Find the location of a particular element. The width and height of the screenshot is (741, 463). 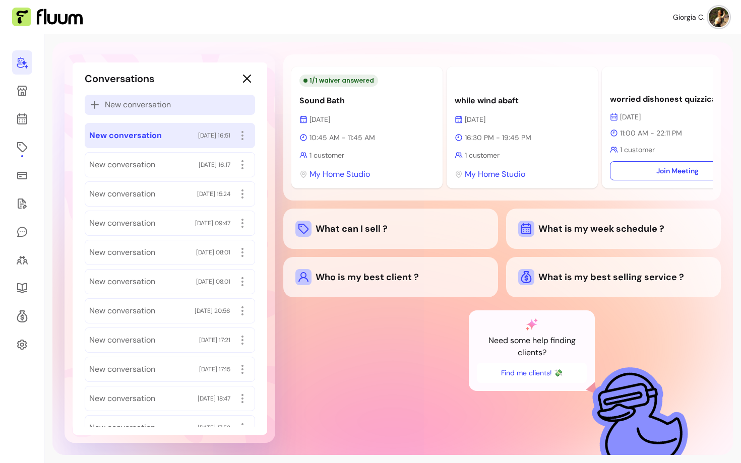

img: Fluum Logo is located at coordinates (47, 17).